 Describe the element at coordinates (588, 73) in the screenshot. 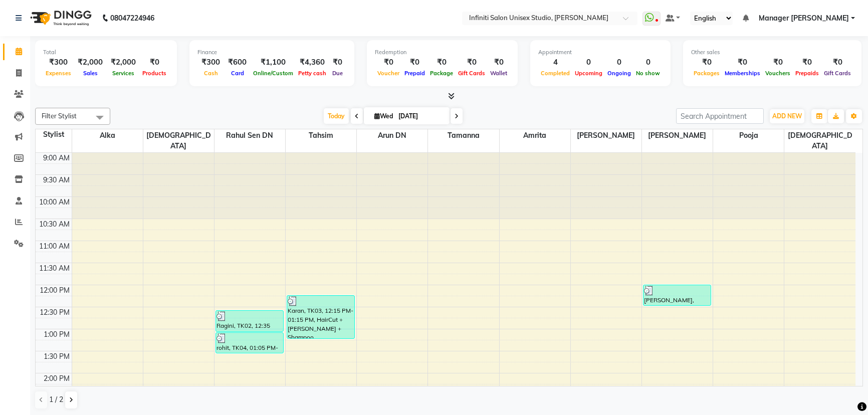

I see `span: Upcoming` at that location.